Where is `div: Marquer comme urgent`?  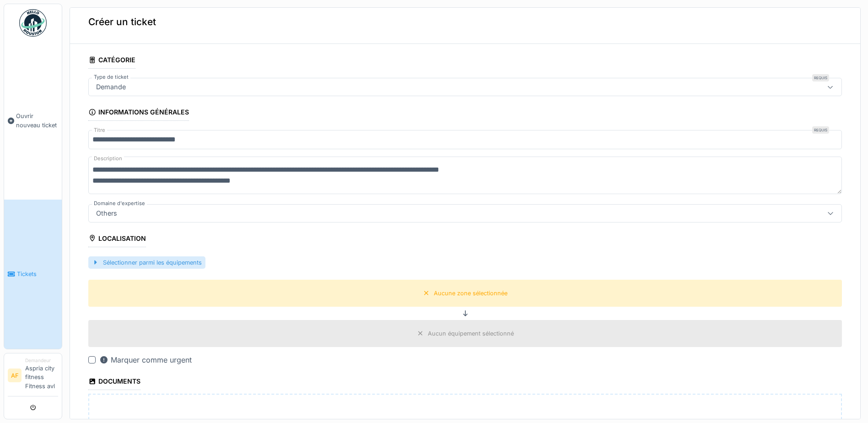 div: Marquer comme urgent is located at coordinates (146, 360).